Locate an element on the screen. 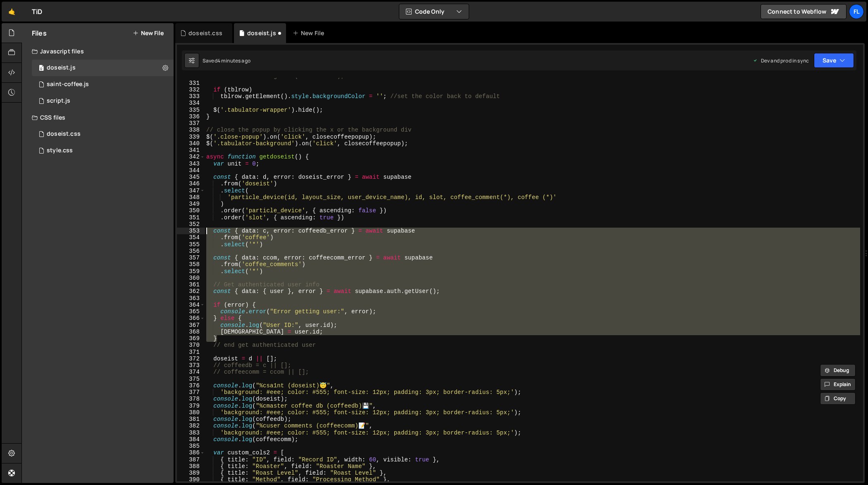  div: 383 is located at coordinates (191, 433).